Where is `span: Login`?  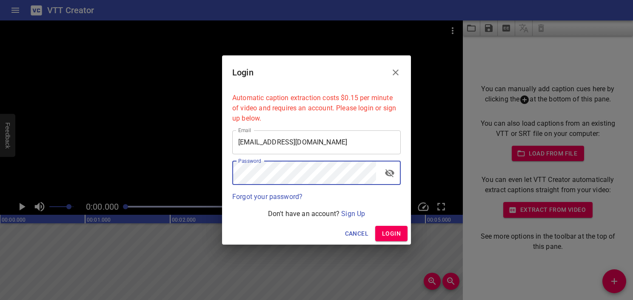
span: Login is located at coordinates (391, 233).